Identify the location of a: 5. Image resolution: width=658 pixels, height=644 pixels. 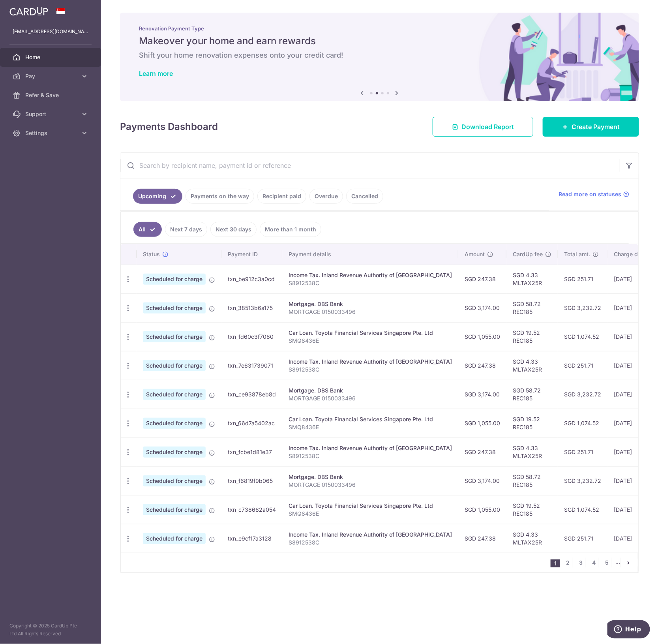
(607, 563).